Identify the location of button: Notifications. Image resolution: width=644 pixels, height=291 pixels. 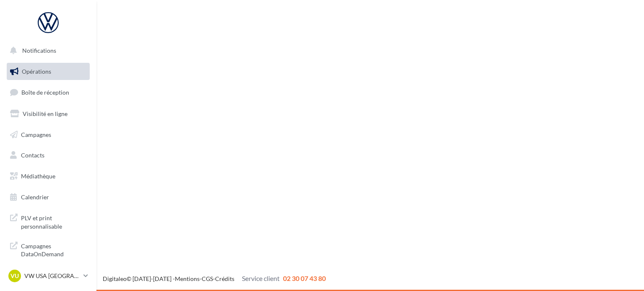
(46, 51).